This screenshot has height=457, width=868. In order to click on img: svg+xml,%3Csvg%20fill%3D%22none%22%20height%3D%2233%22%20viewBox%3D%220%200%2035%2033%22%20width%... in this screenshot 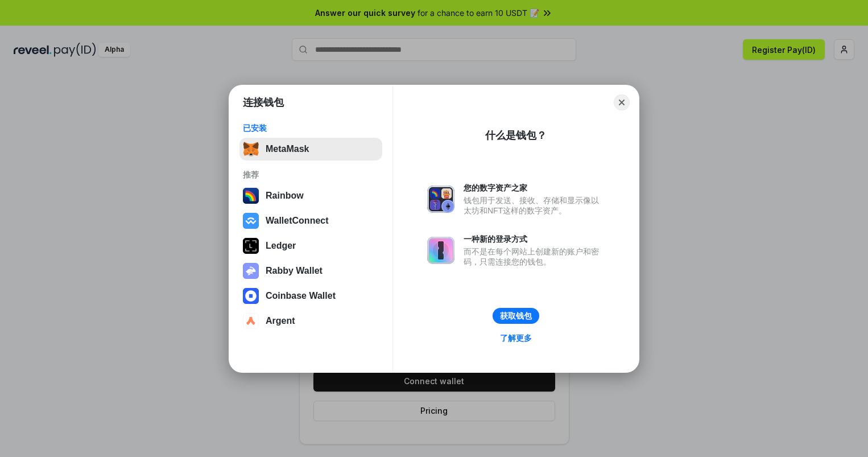, I will do `click(251, 149)`.